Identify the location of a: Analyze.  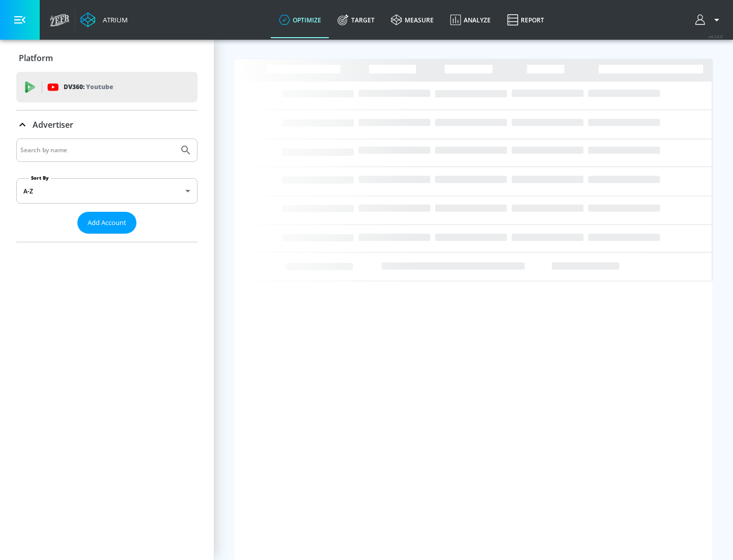
(470, 20).